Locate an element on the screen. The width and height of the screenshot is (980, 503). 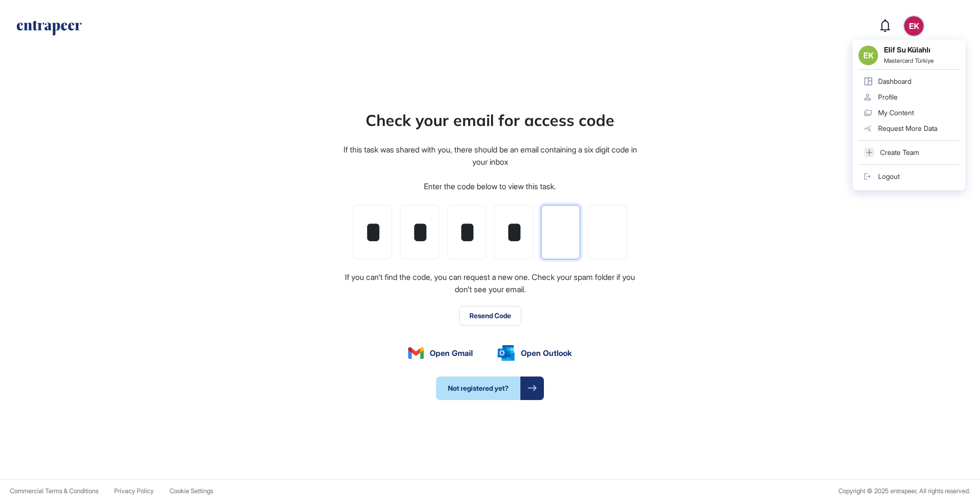
span: Open Gmail is located at coordinates (451, 353).